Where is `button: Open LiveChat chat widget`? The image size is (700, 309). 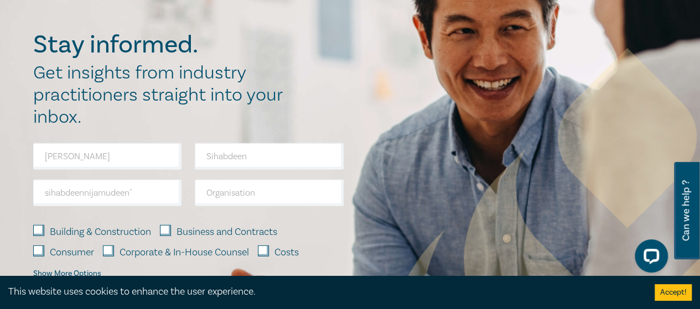
button: Open LiveChat chat widget is located at coordinates (25, 21).